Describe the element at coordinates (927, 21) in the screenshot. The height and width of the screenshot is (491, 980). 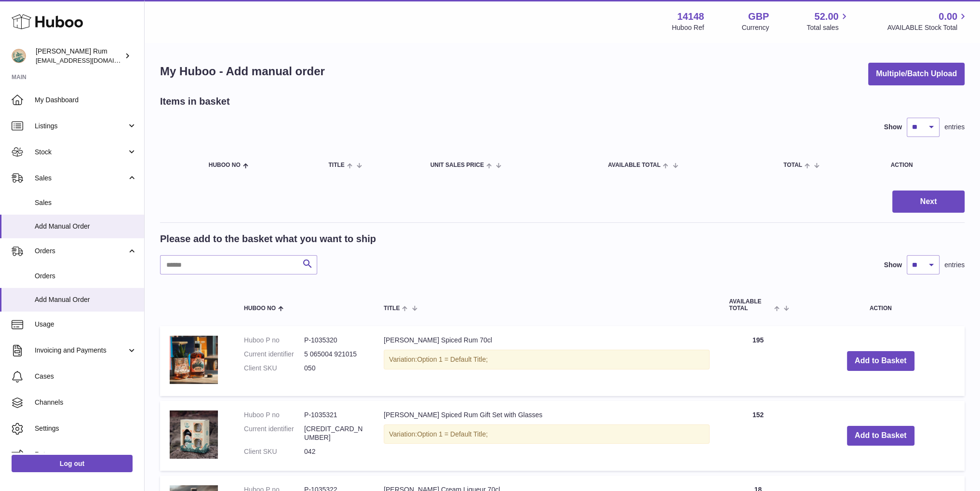
I see `a: 0.00 AVAILABLE Stock Total` at that location.